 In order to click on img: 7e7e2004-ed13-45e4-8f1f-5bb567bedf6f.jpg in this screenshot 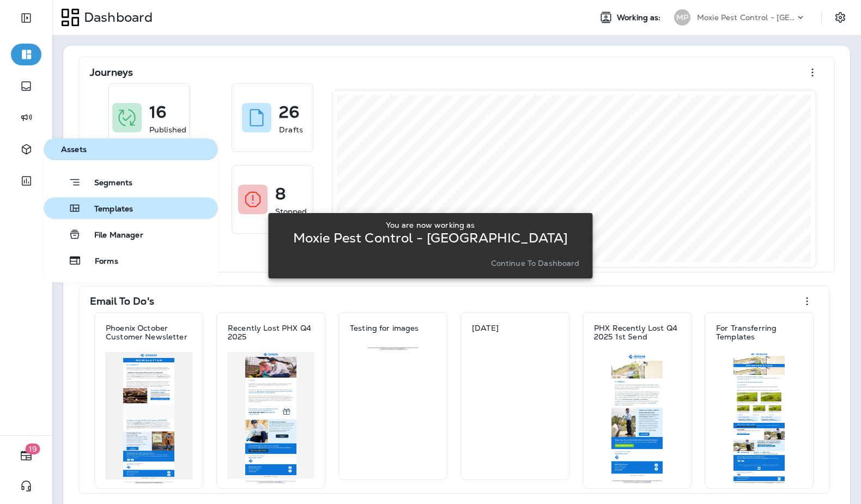, I will do `click(271, 418)`.